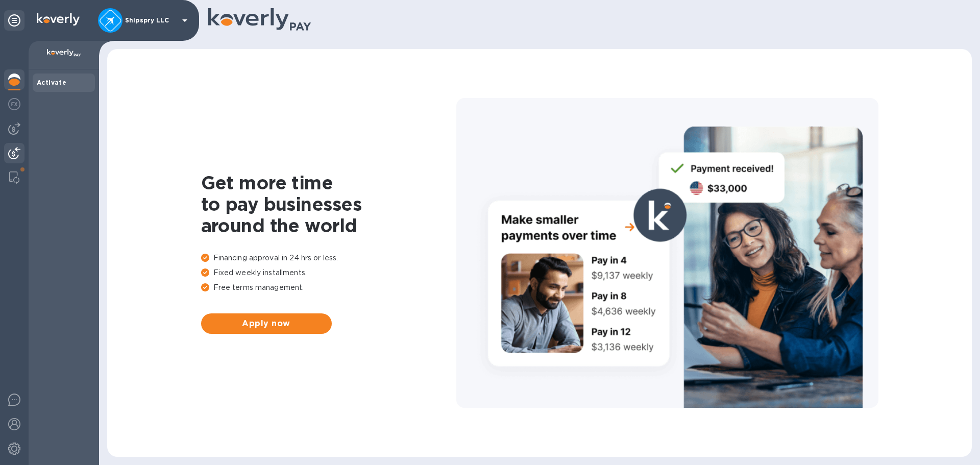 This screenshot has height=465, width=980. Describe the element at coordinates (15, 21) in the screenshot. I see `div: Unpin categories` at that location.